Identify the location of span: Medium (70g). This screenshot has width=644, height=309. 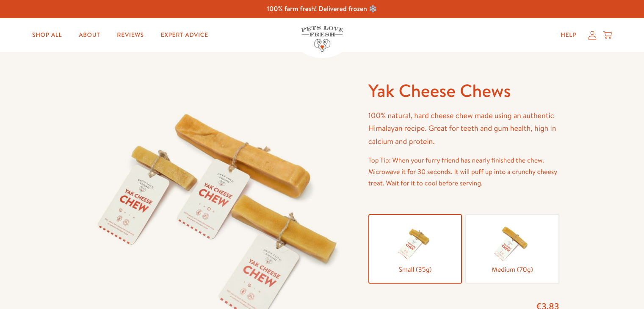
(512, 270).